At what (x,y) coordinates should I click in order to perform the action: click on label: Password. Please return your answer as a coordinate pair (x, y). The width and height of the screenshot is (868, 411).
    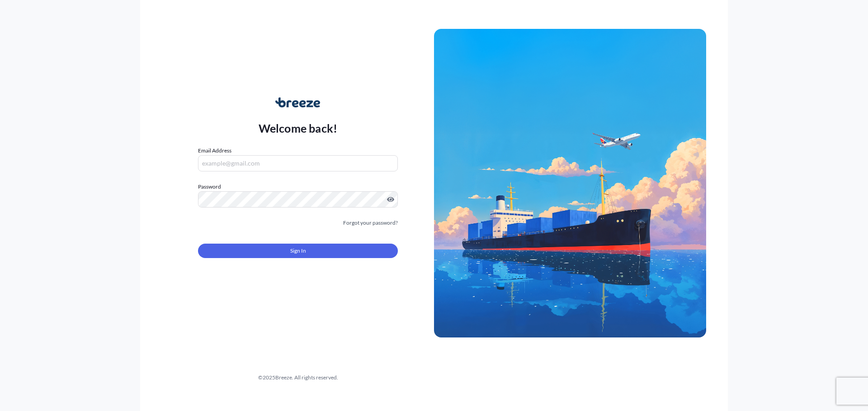
    Looking at the image, I should click on (298, 187).